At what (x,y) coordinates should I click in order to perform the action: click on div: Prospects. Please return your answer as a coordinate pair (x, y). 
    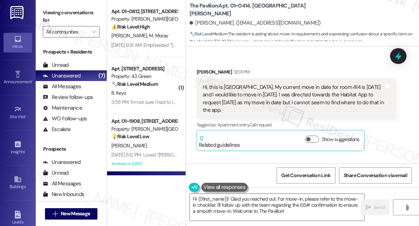
    Looking at the image, I should click on (71, 149).